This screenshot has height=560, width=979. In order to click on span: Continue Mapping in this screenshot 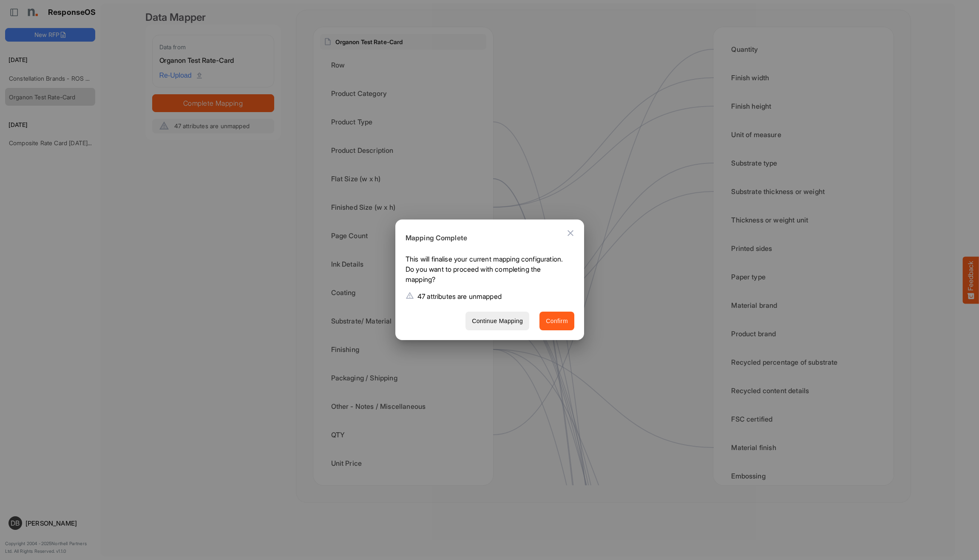, I will do `click(498, 321)`.